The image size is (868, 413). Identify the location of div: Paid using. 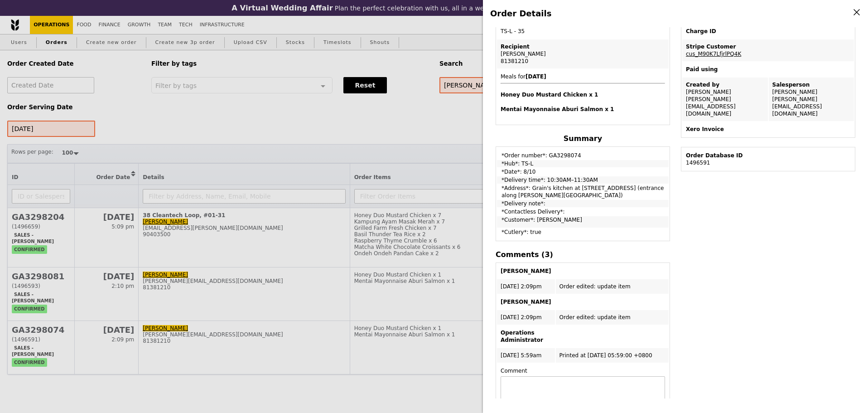
(768, 69).